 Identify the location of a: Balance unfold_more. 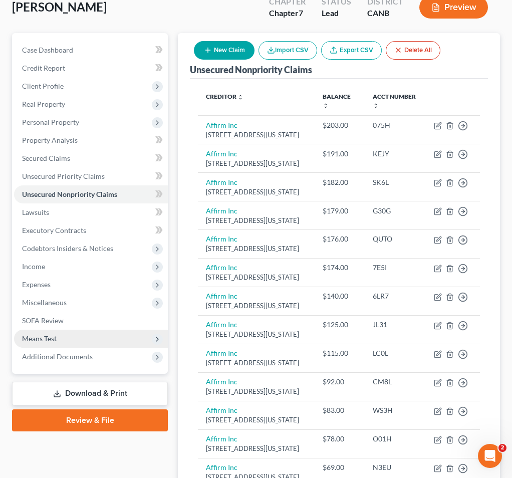
(337, 101).